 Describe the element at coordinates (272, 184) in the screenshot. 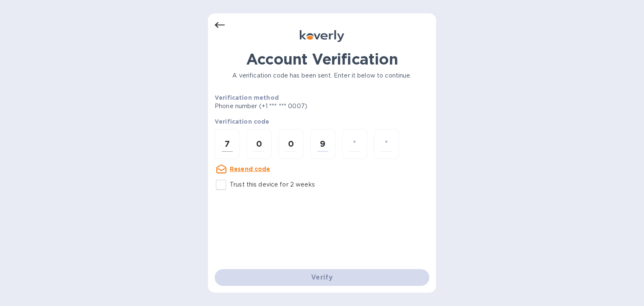

I see `p: Trust this device for 2 weeks` at that location.